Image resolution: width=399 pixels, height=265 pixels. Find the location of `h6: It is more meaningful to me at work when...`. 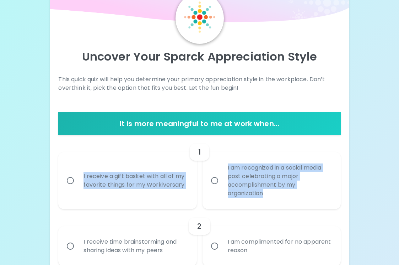

h6: It is more meaningful to me at work when... is located at coordinates (199, 123).